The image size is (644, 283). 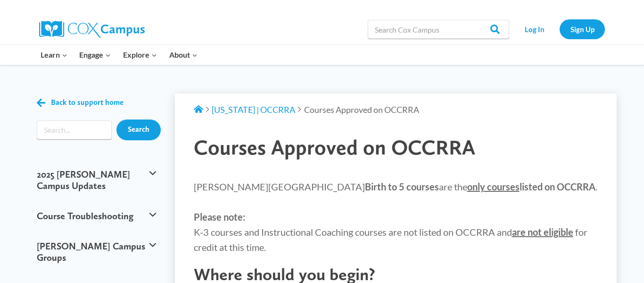 What do you see at coordinates (87, 102) in the screenshot?
I see `span: Back to support home` at bounding box center [87, 102].